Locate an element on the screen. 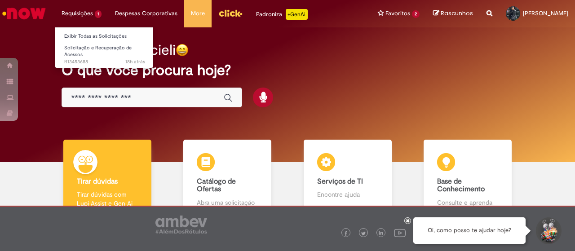  img: logo_footer_twitter.png is located at coordinates (363, 233).